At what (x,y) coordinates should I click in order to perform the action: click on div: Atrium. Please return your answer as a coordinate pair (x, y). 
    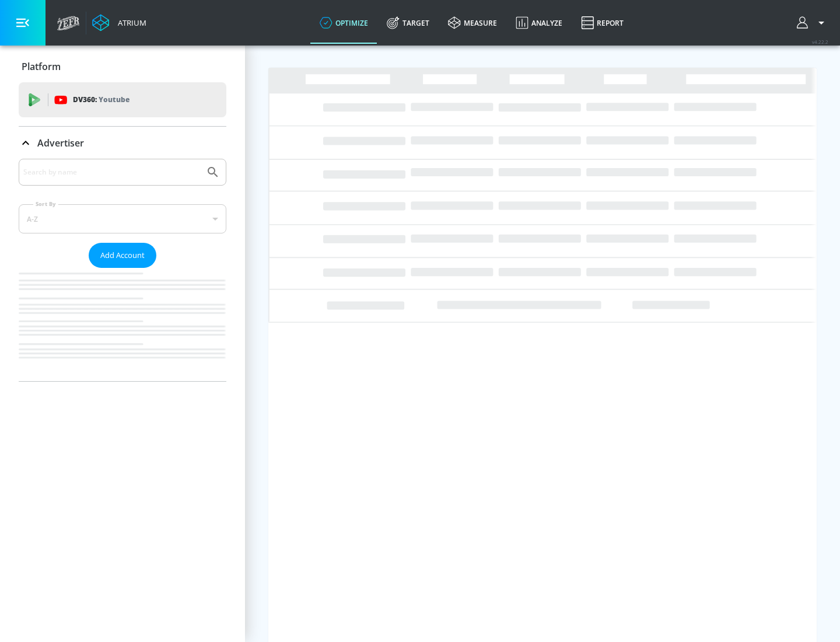
    Looking at the image, I should click on (130, 22).